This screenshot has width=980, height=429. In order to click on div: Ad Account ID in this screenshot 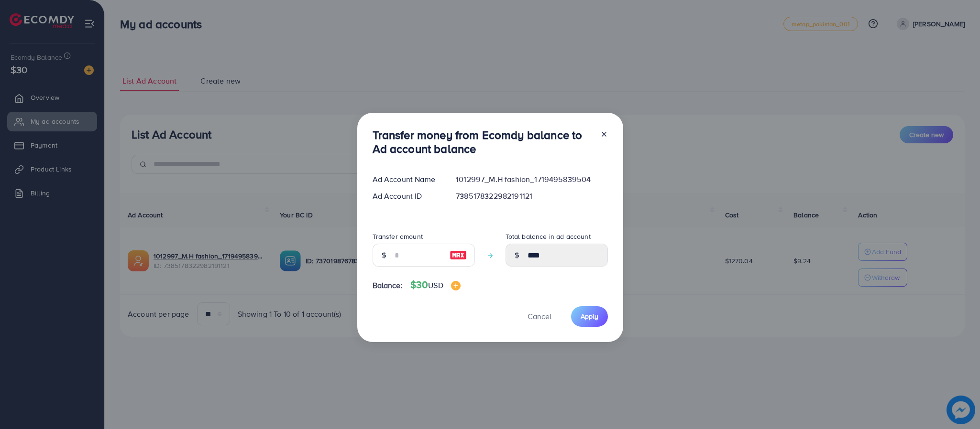, I will do `click(407, 196)`.